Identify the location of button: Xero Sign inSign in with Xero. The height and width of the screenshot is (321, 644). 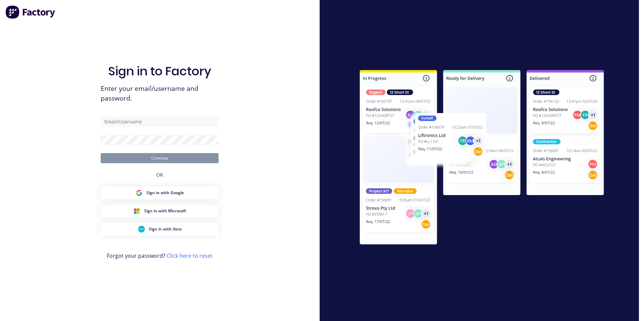
(160, 229).